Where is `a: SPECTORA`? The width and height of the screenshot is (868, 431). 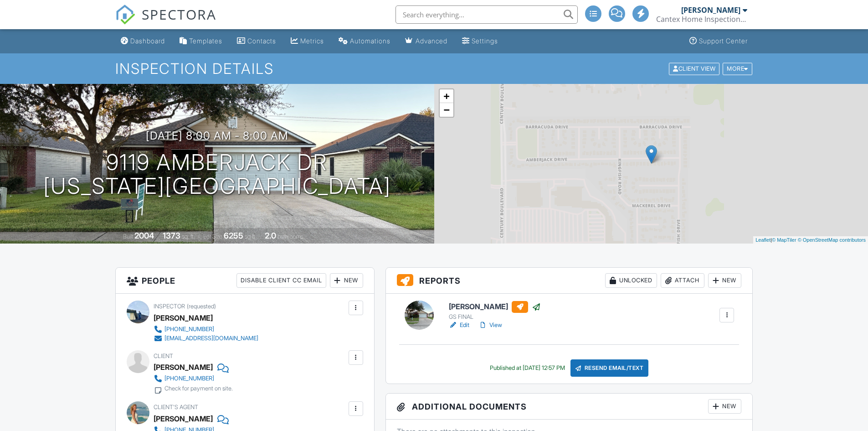 a: SPECTORA is located at coordinates (166, 22).